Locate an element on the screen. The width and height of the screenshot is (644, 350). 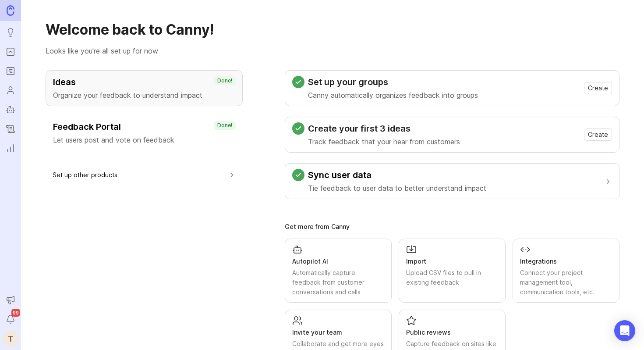
a: Autopilot is located at coordinates (11, 110).